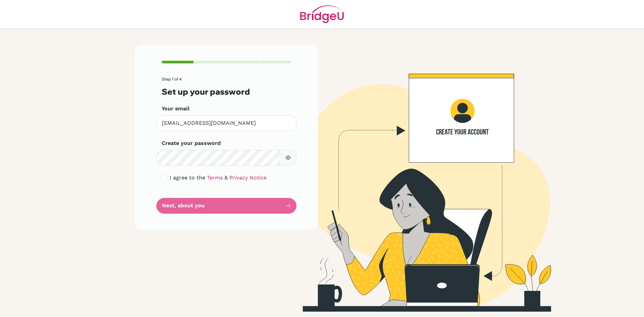 The width and height of the screenshot is (644, 317). What do you see at coordinates (176, 109) in the screenshot?
I see `label: Your email` at bounding box center [176, 109].